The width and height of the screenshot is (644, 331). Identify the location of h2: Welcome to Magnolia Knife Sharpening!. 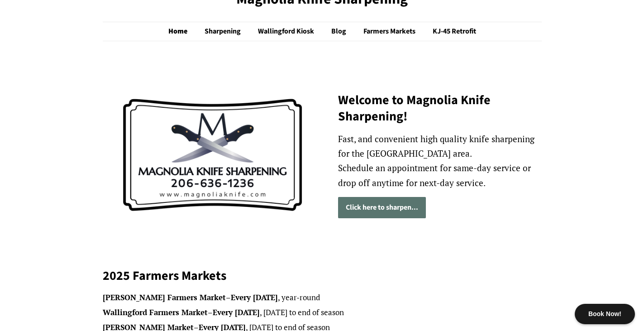
(440, 108).